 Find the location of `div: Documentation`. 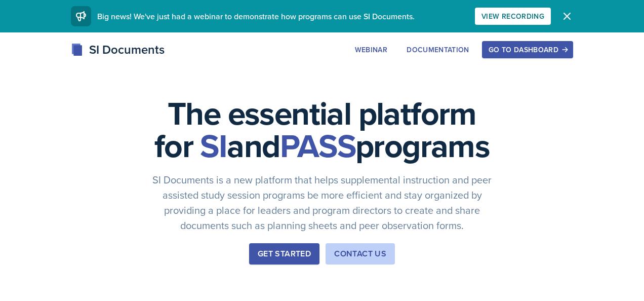

div: Documentation is located at coordinates (438, 50).